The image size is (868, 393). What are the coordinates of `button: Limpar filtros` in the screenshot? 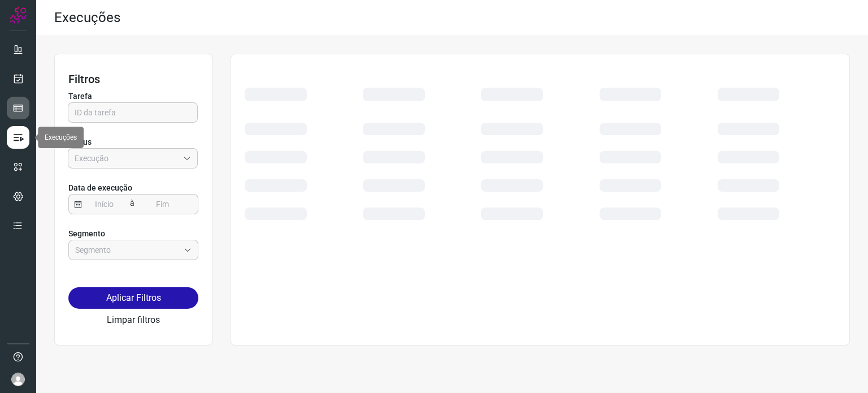 It's located at (133, 320).